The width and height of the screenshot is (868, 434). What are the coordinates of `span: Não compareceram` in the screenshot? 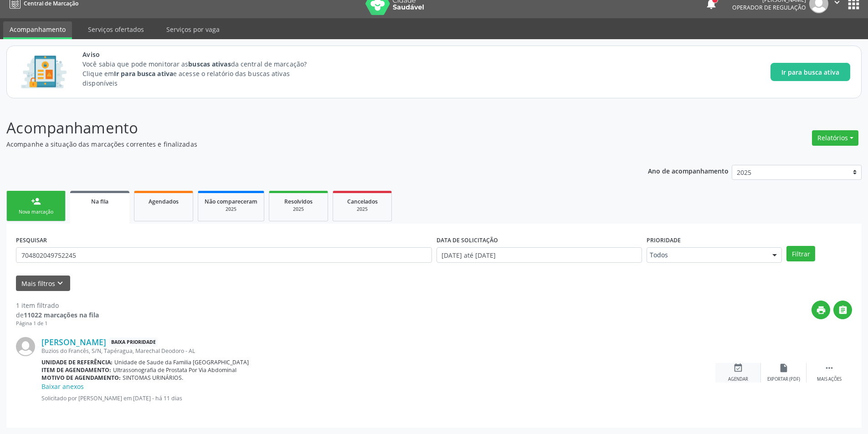 It's located at (231, 201).